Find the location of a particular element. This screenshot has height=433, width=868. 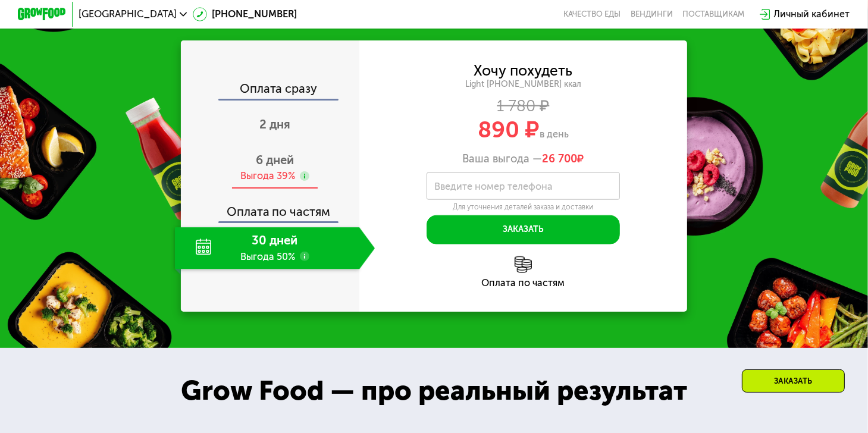

div: Заказать is located at coordinates (793, 381).